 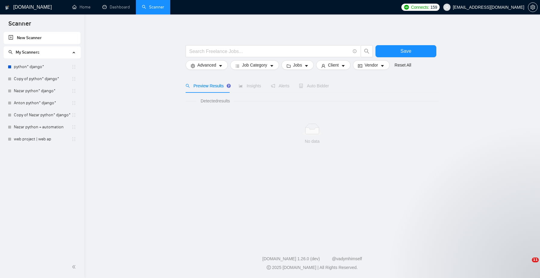 I want to click on button: barsJob Categorycaret-down, so click(x=255, y=65).